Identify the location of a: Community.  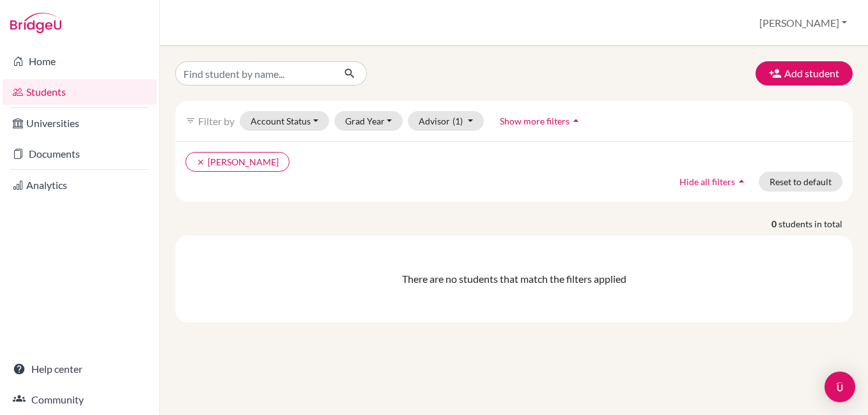
(79, 400).